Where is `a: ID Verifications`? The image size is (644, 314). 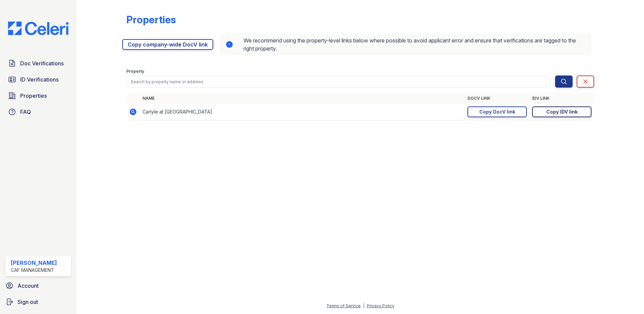
a: ID Verifications is located at coordinates (38, 80).